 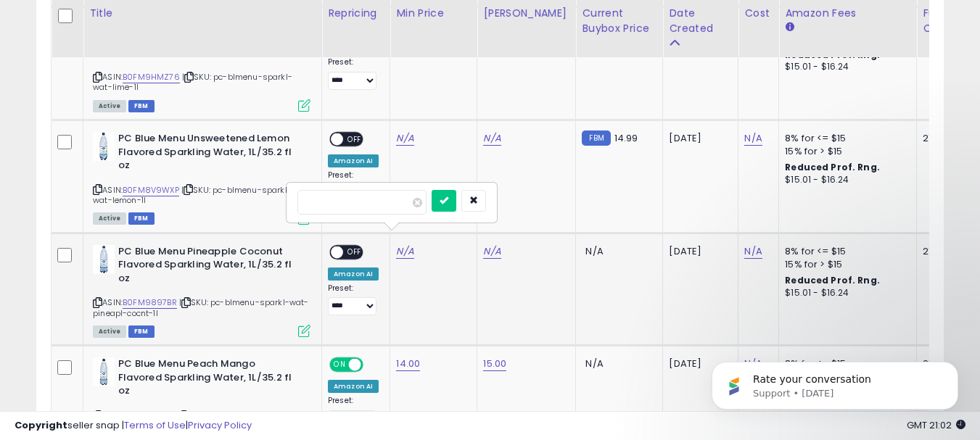 What do you see at coordinates (40, 425) in the screenshot?
I see `strong: Copyright` at bounding box center [40, 425].